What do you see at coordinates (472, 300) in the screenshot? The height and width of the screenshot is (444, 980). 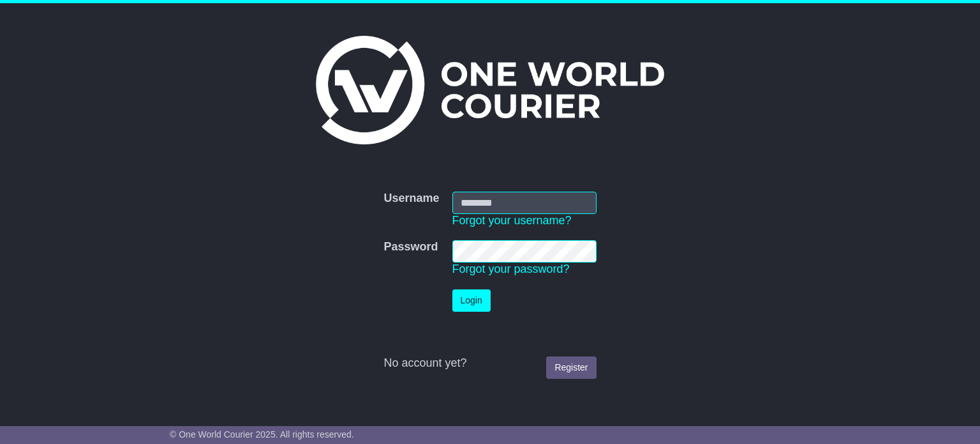 I see `button: Login` at bounding box center [472, 300].